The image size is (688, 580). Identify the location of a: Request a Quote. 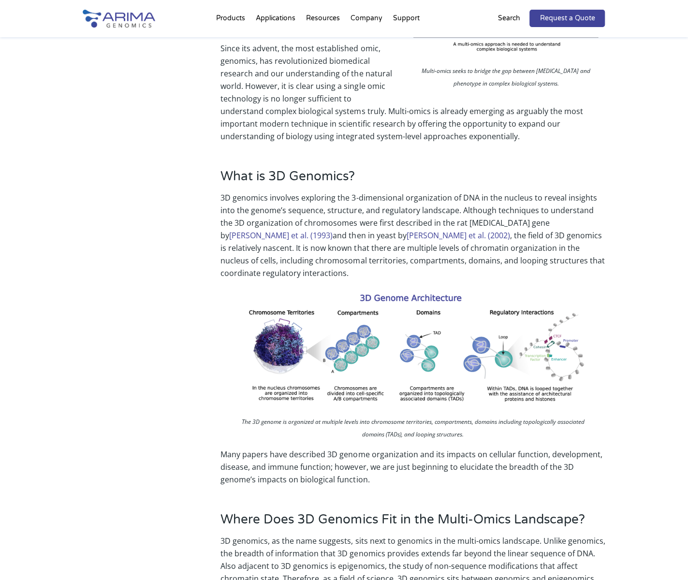
(567, 18).